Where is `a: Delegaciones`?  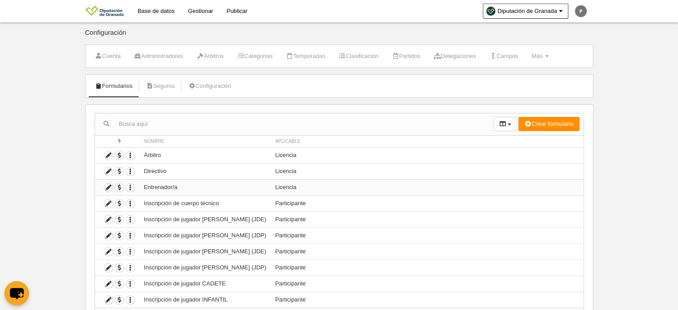
a: Delegaciones is located at coordinates (455, 56).